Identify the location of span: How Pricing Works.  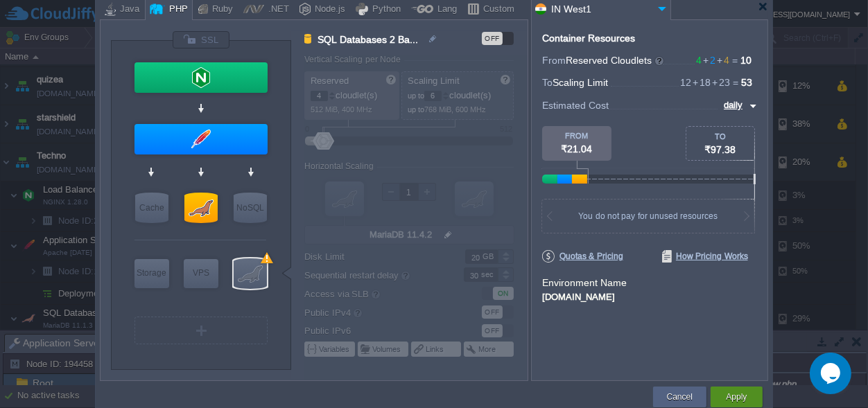
(705, 256).